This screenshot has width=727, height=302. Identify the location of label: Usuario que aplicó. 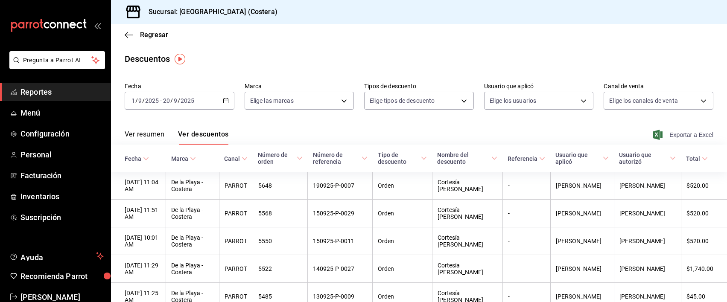
(539, 86).